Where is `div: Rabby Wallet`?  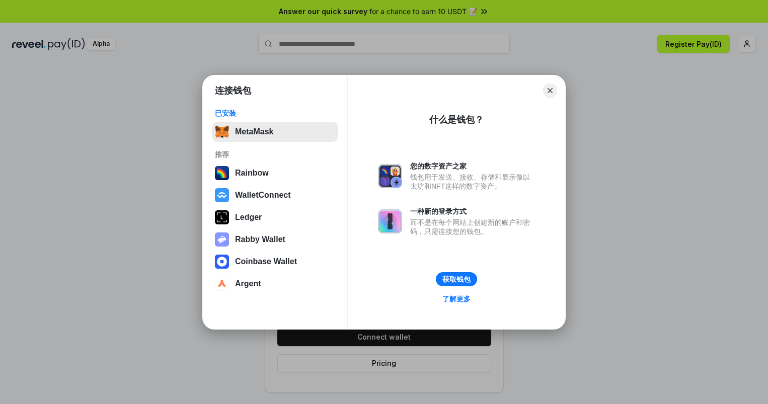 div: Rabby Wallet is located at coordinates (260, 240).